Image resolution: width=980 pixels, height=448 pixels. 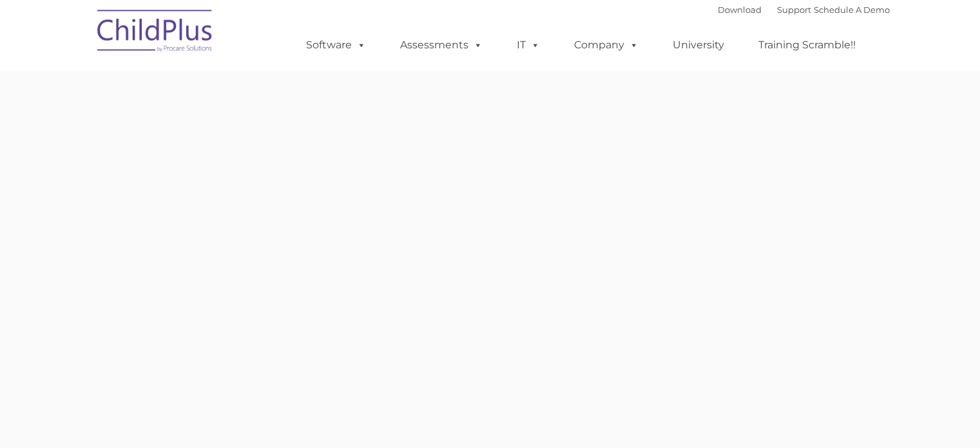 I want to click on a: Download, so click(x=739, y=10).